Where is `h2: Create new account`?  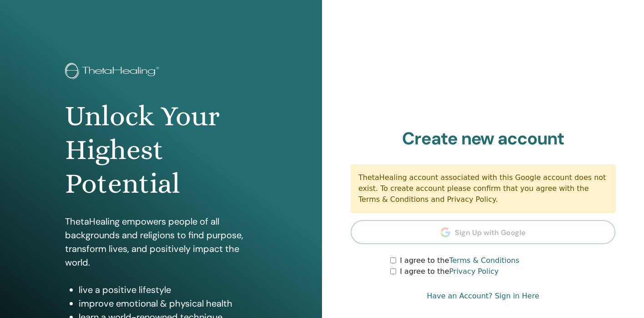 h2: Create new account is located at coordinates (483, 139).